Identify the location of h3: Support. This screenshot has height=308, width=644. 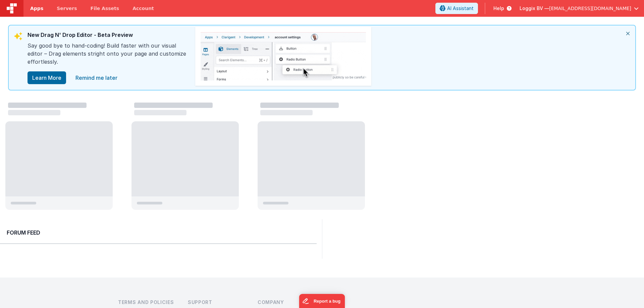
(218, 302).